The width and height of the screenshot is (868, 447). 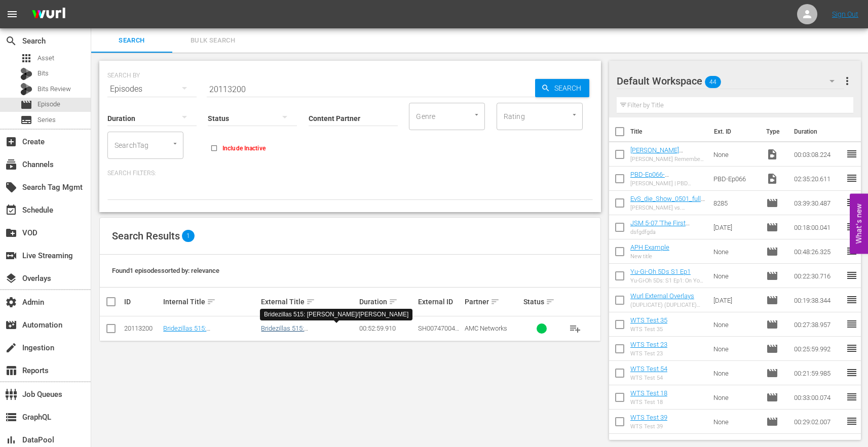 What do you see at coordinates (818, 324) in the screenshot?
I see `td: 00:27:38.957` at bounding box center [818, 324].